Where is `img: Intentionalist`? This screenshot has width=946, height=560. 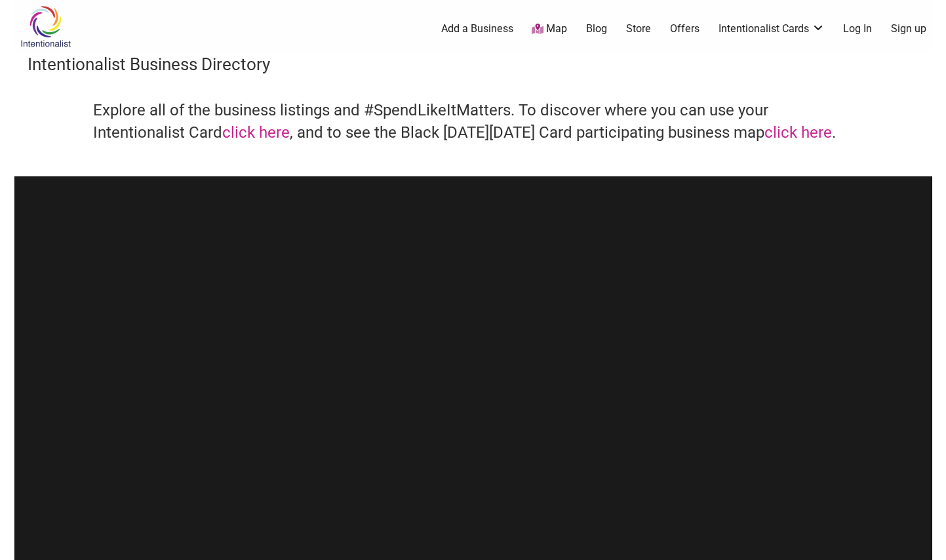 img: Intentionalist is located at coordinates (45, 26).